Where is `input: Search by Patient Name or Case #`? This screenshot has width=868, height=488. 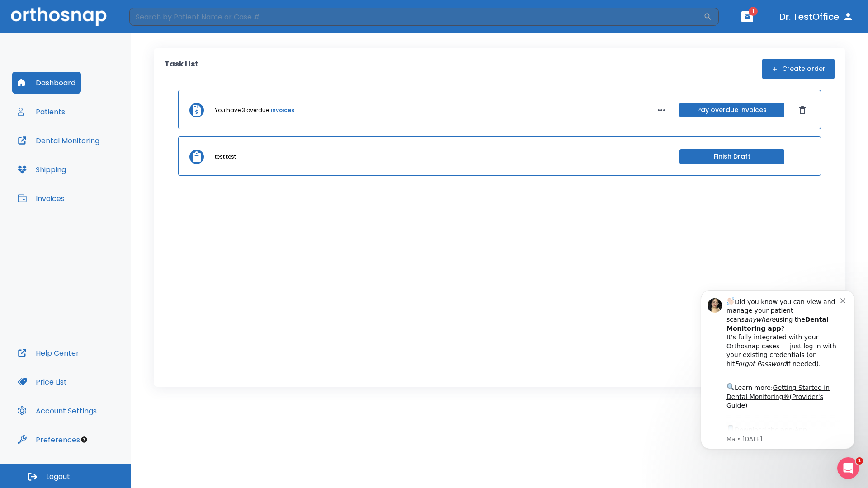 input: Search by Patient Name or Case # is located at coordinates (416, 17).